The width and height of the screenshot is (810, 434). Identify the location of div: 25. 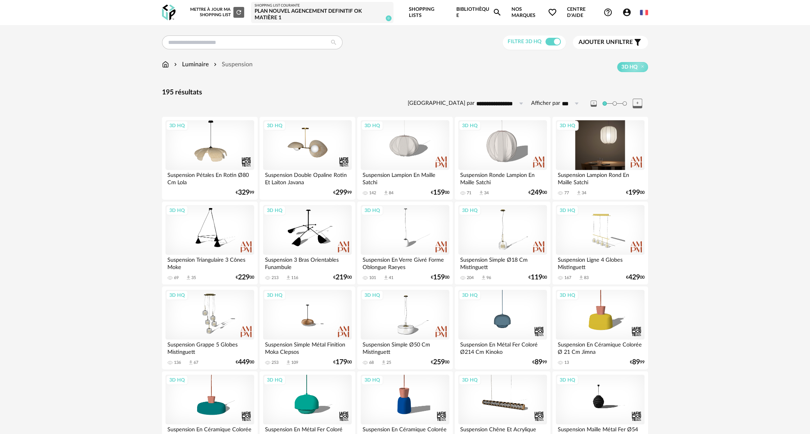
(389, 363).